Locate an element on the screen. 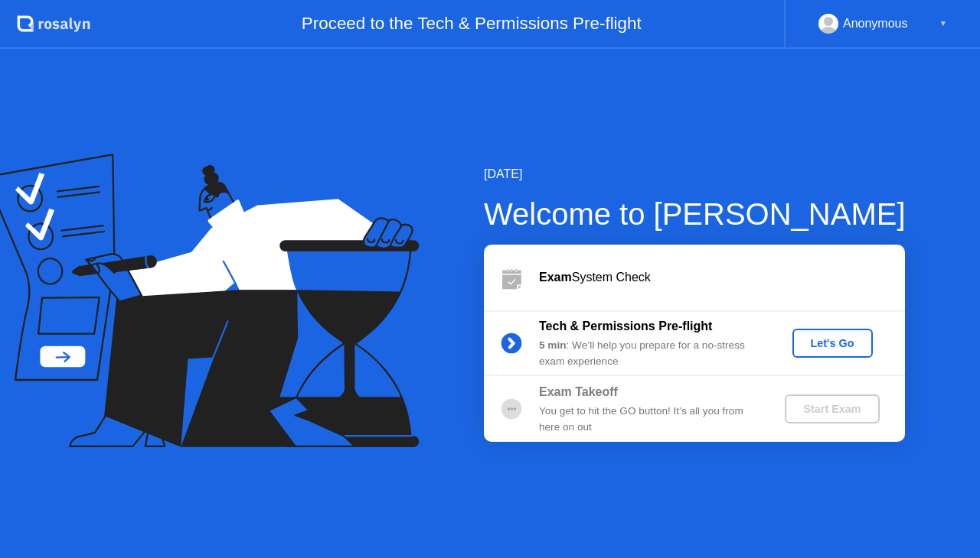  div: Let's Go is located at coordinates (832, 343).